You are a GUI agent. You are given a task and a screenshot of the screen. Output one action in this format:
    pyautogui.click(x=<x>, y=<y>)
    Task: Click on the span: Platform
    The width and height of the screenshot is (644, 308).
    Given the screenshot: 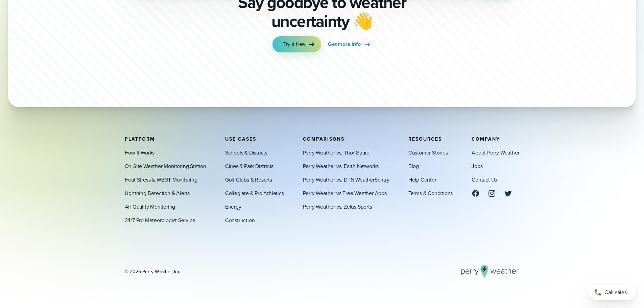 What is the action you would take?
    pyautogui.click(x=140, y=138)
    